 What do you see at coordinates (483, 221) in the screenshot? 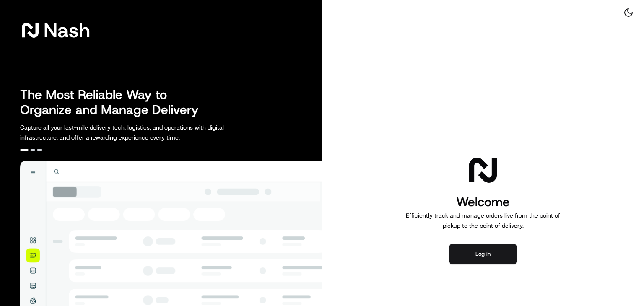
I see `p: Efficiently track and manage orders live from the point of pickup to the point of delivery.` at bounding box center [483, 221].